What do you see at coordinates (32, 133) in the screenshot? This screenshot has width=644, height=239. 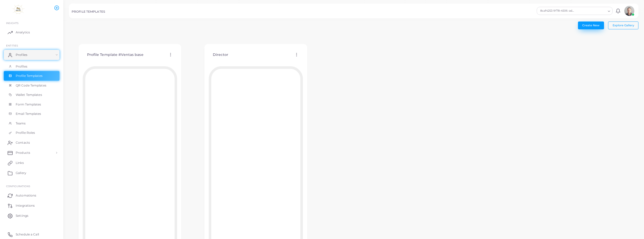 I see `a: Profile Roles` at bounding box center [32, 133].